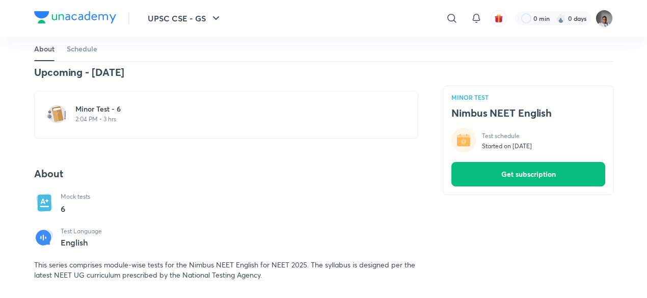  Describe the element at coordinates (498, 18) in the screenshot. I see `img: avatar` at that location.